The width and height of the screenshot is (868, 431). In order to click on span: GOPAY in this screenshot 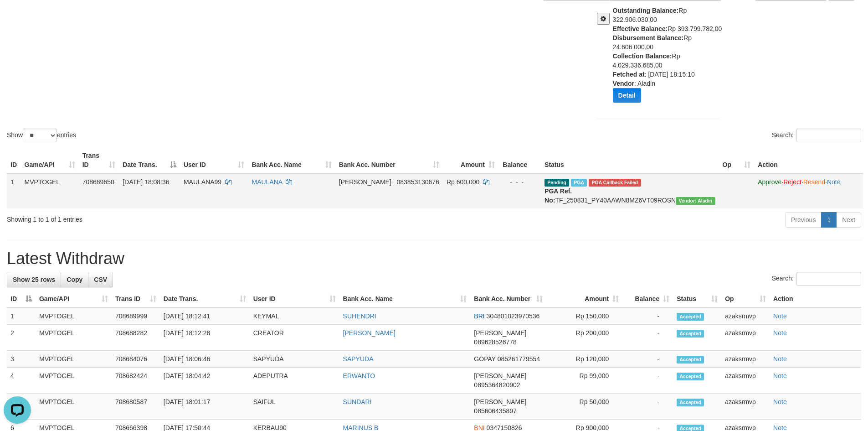, I will do `click(484, 359)`.